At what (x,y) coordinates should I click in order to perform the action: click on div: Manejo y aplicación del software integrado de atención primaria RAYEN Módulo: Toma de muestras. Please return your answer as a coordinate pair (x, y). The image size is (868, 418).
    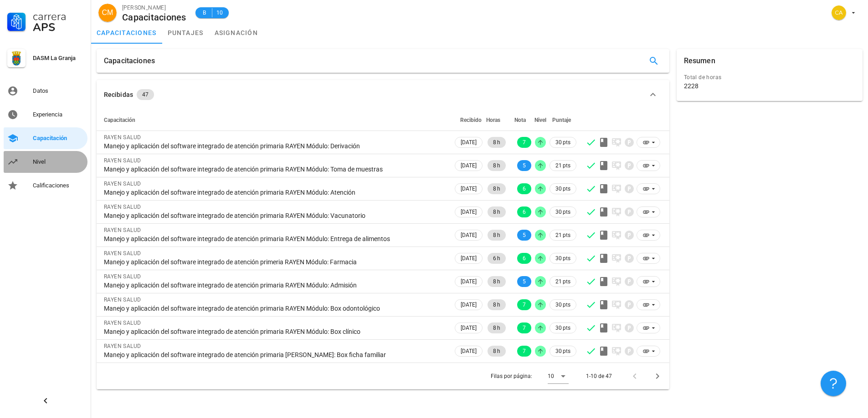
    Looking at the image, I should click on (274, 169).